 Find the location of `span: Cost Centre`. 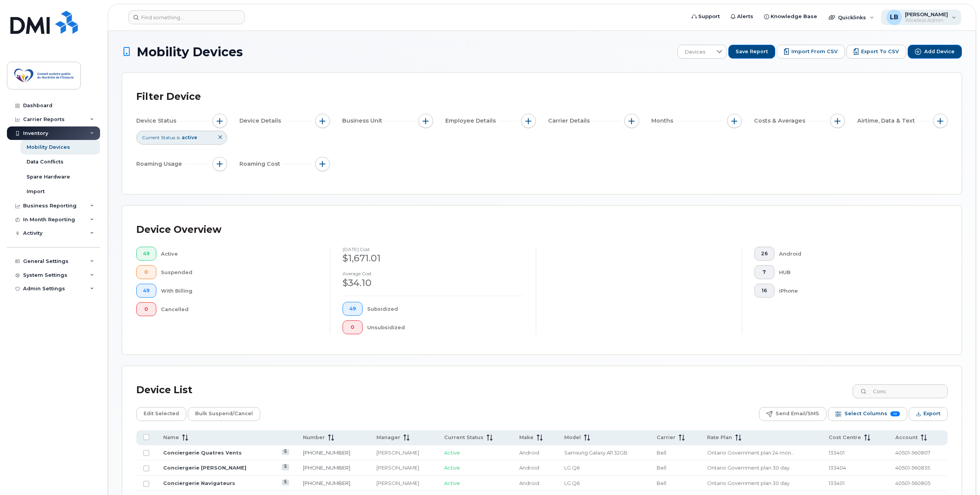

span: Cost Centre is located at coordinates (845, 437).